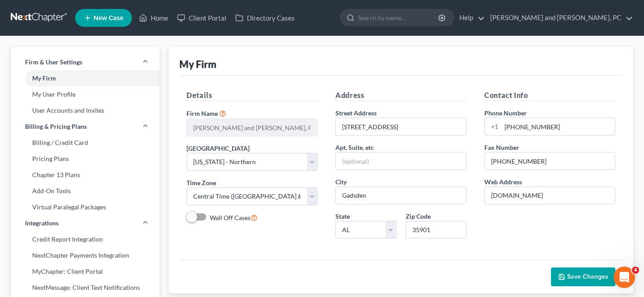 The height and width of the screenshot is (297, 644). What do you see at coordinates (341, 181) in the screenshot?
I see `label: City` at bounding box center [341, 181].